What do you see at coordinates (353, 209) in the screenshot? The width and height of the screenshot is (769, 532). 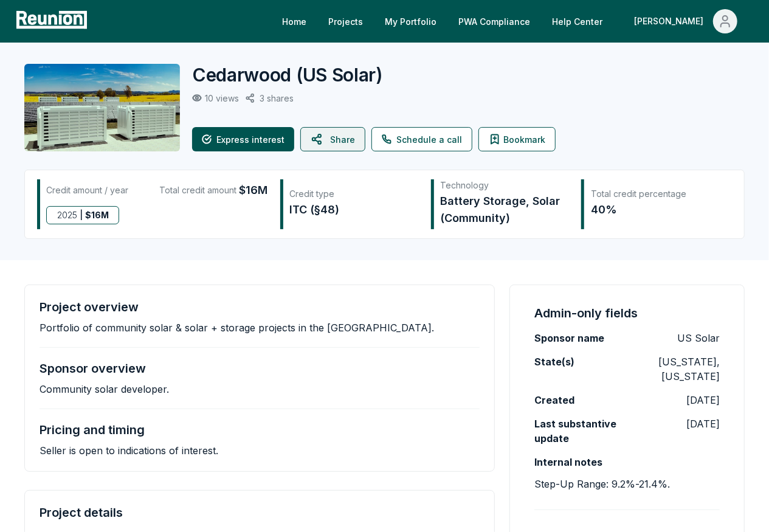 I see `div: ITC (§48)` at bounding box center [353, 209].